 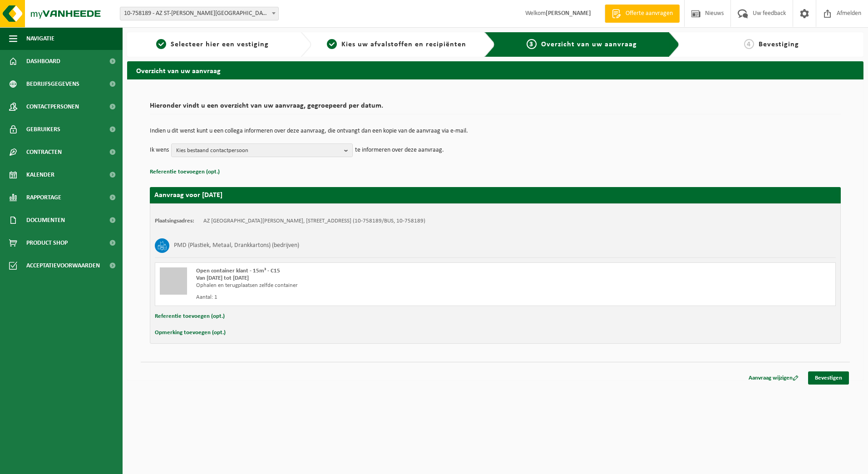 I want to click on span: Kies bestaand contactpersoon, so click(x=258, y=151).